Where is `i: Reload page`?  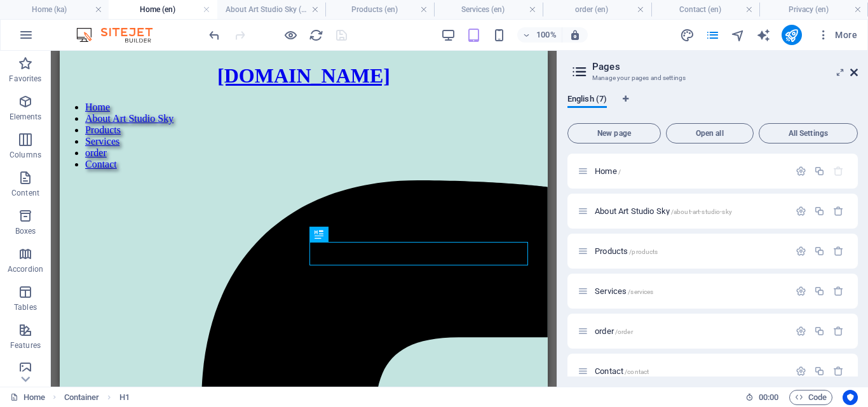
i: Reload page is located at coordinates (316, 35).